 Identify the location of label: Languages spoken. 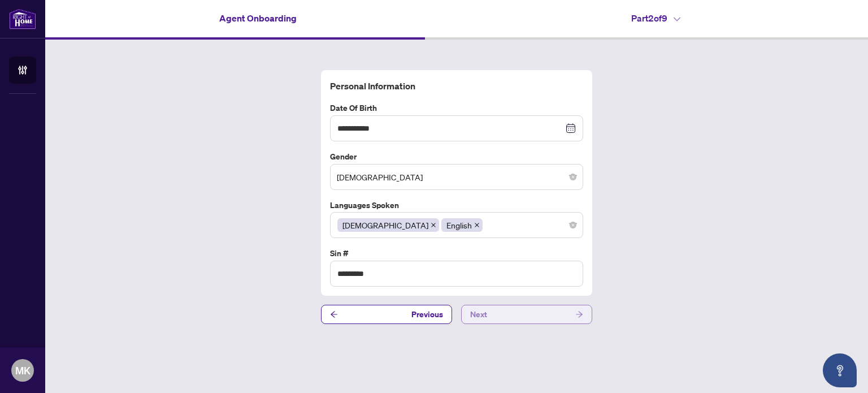
(456, 205).